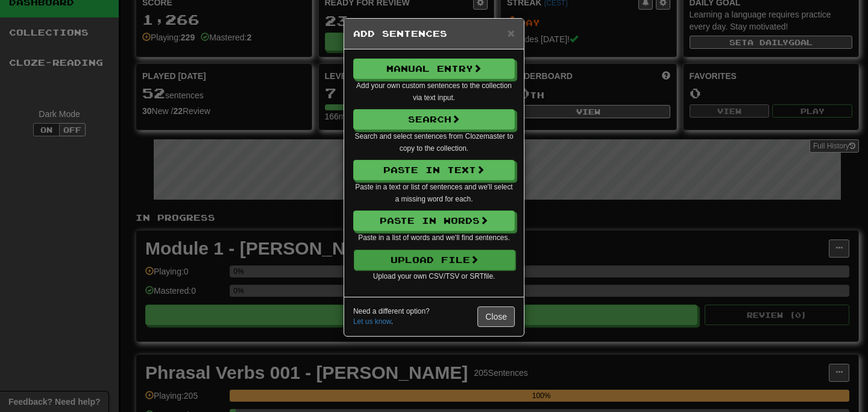 Image resolution: width=868 pixels, height=412 pixels. I want to click on small: Add your own custom sentences to the collection via text input., so click(434, 92).